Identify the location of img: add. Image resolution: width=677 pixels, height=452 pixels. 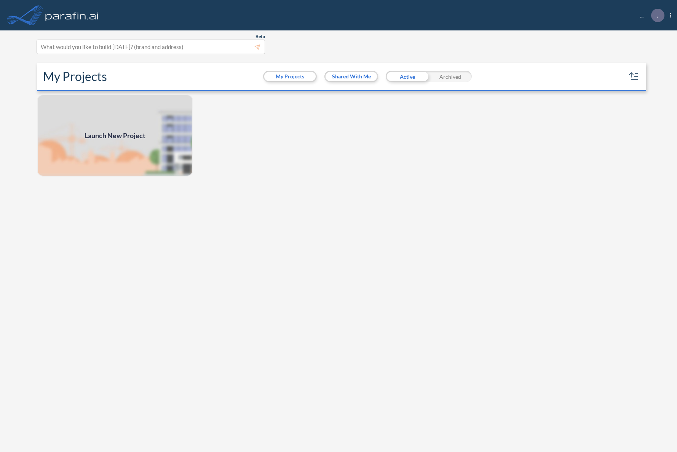
(115, 136).